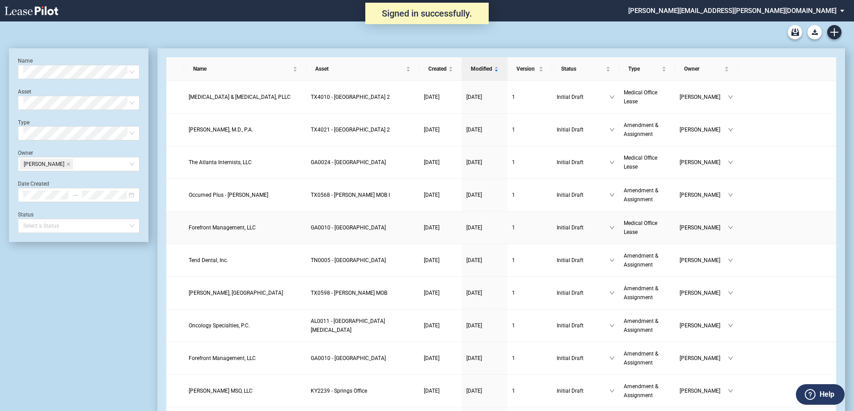 This screenshot has width=854, height=411. I want to click on th: Version, so click(530, 69).